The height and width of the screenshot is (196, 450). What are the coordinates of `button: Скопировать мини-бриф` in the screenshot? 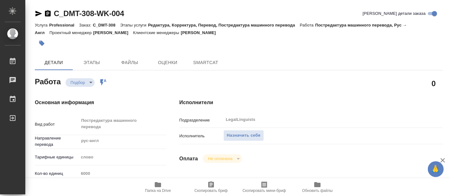 It's located at (264, 188).